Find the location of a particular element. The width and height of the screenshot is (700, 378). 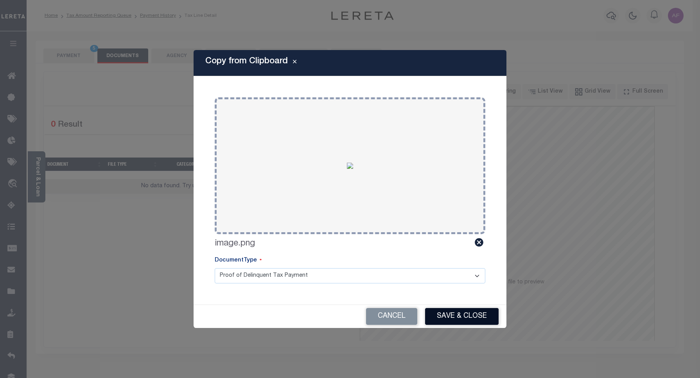

img: bac4f323-13d4-4e76-90f7-c76fd739616e is located at coordinates (350, 166).